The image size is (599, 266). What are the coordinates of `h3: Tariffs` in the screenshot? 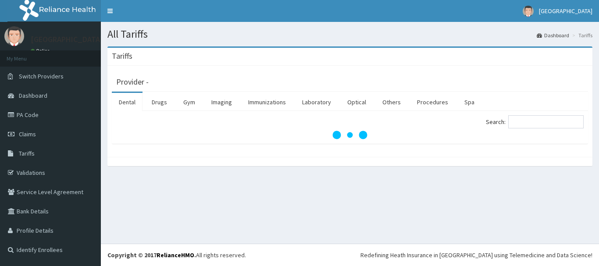 It's located at (122, 56).